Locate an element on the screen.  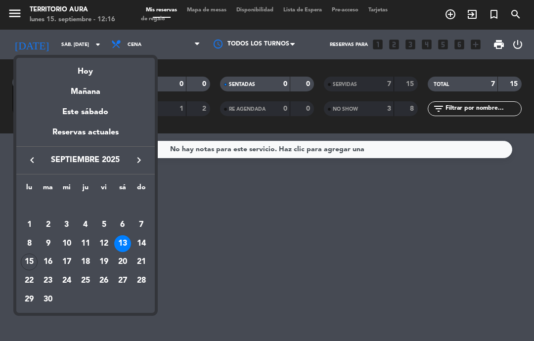
td: 1 de septiembre de 2025 is located at coordinates (30, 225).